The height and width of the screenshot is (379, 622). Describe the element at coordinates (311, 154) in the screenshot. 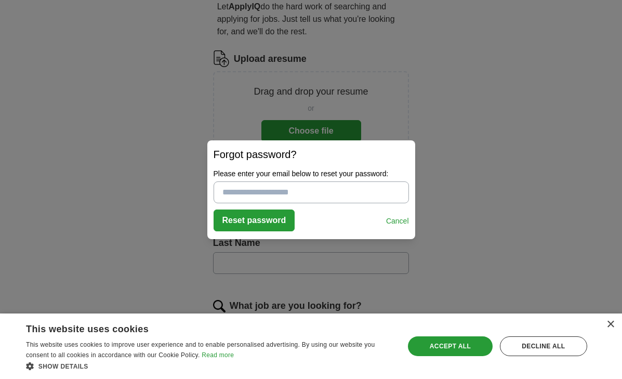

I see `h2: Forgot password?` at that location.